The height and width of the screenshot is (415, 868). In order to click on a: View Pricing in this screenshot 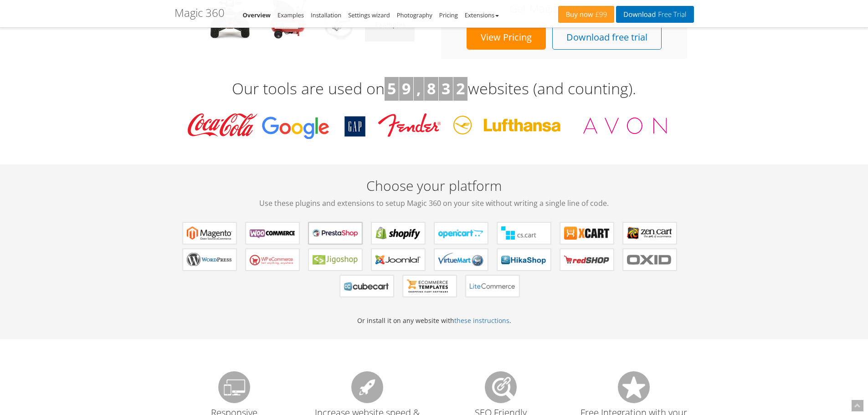, I will do `click(506, 37)`.